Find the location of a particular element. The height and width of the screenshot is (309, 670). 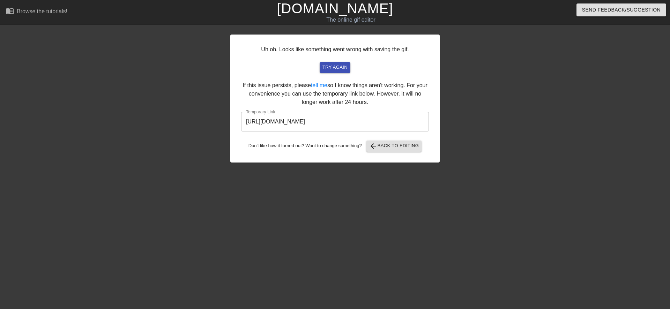

a: Browse the tutorials! is located at coordinates (36, 12).